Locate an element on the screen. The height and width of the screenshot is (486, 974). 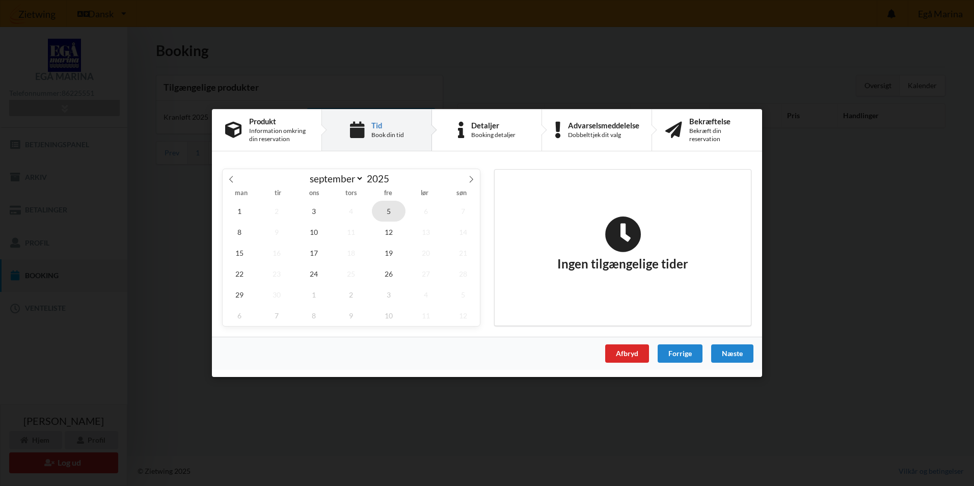
span: september 16, 2025 is located at coordinates (277, 253).